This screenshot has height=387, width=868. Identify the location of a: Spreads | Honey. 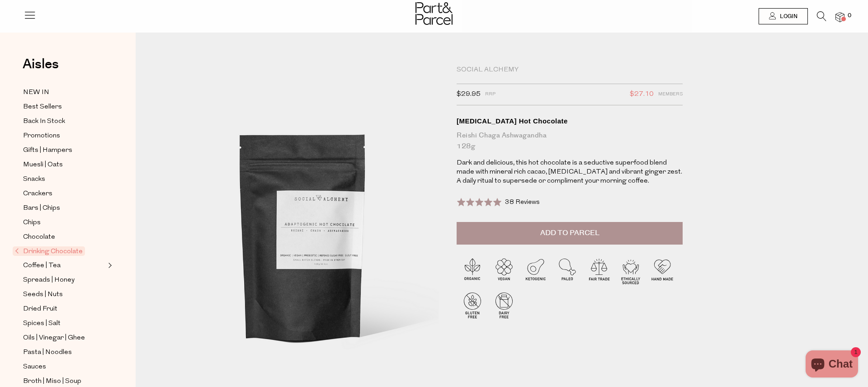
(64, 280).